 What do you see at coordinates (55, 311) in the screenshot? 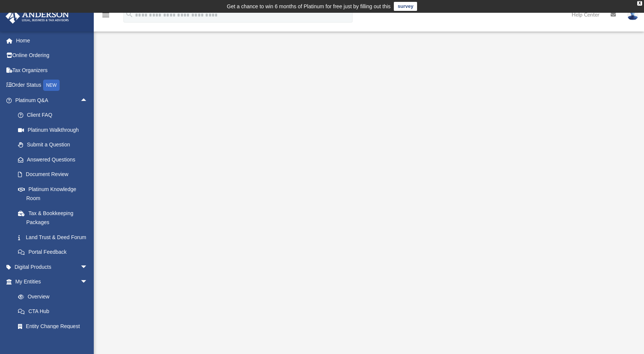
I see `a: CTA Hub` at bounding box center [55, 311].